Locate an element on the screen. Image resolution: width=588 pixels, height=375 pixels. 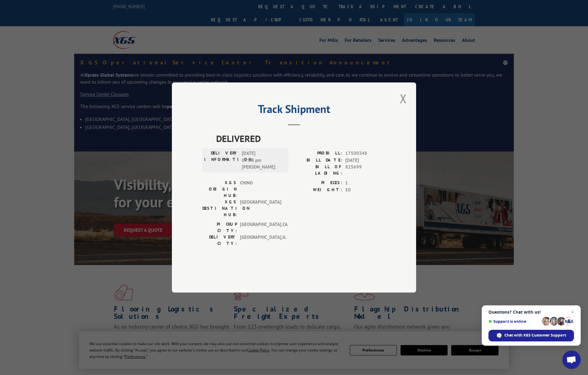
label: DELIVERY CITY: is located at coordinates (219, 240).